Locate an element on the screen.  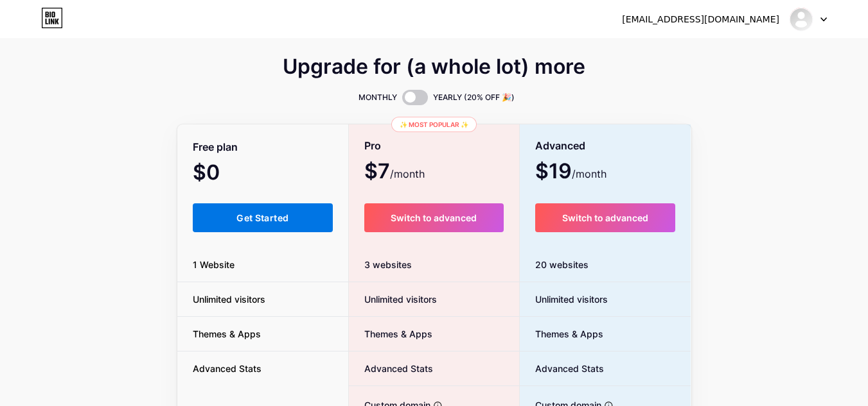
div: 3 websites is located at coordinates (433, 265).